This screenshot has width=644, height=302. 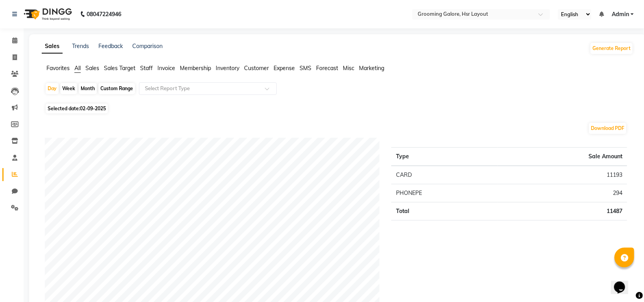 What do you see at coordinates (77, 108) in the screenshot?
I see `span: Selected date:` at bounding box center [77, 108].